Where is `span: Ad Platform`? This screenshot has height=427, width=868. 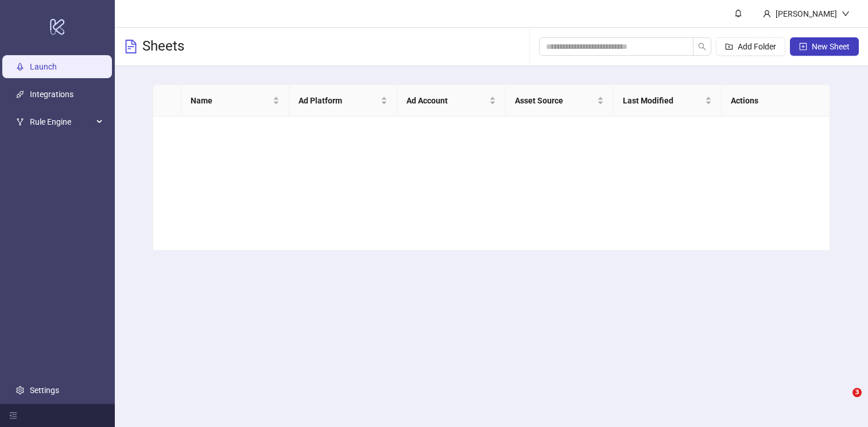
span: Ad Platform is located at coordinates (338, 100).